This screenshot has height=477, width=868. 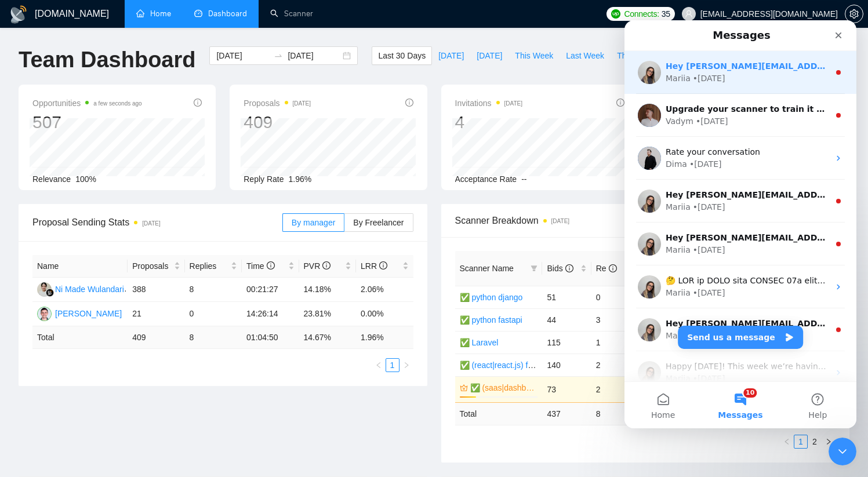 What do you see at coordinates (52, 143) in the screenshot?
I see `div: Dima` at bounding box center [52, 143].